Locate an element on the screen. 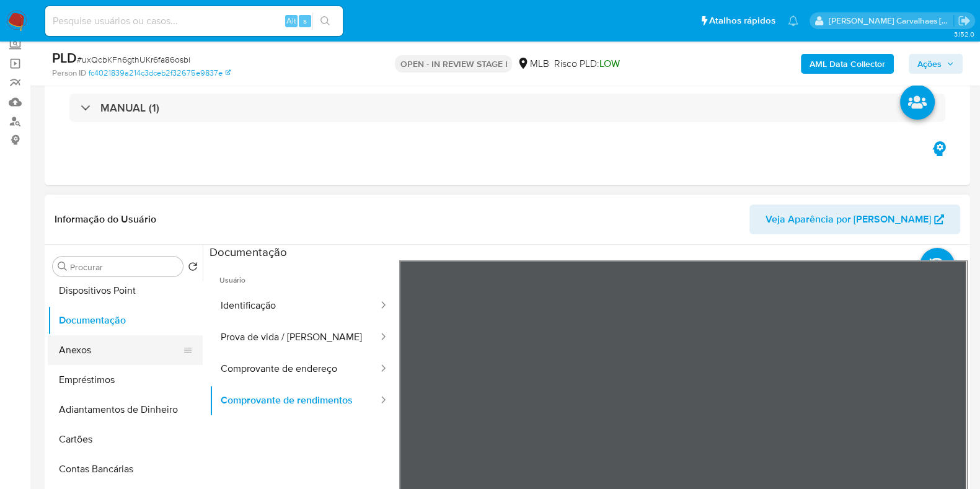 The height and width of the screenshot is (489, 980). button: Adiantamentos de Dinheiro is located at coordinates (125, 410).